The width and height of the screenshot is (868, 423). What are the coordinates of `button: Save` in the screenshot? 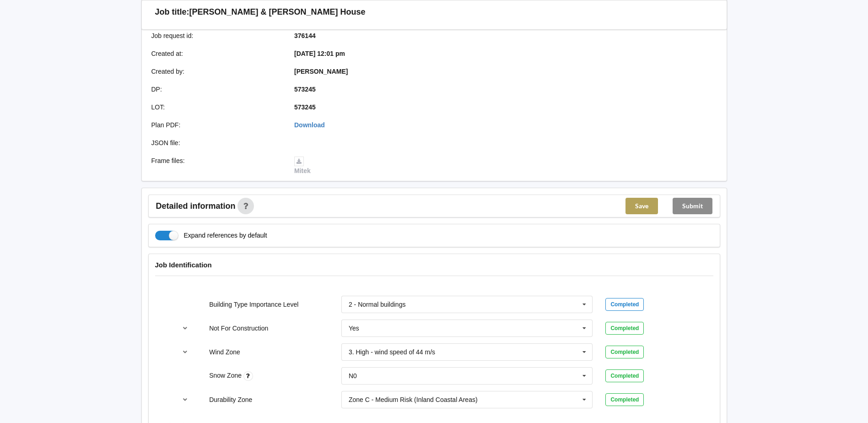 It's located at (641, 206).